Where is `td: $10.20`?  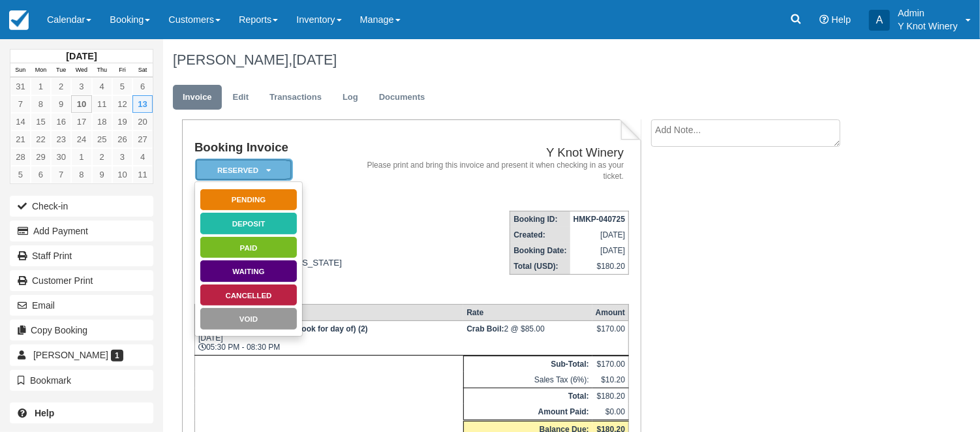
td: $10.20 is located at coordinates (611, 380).